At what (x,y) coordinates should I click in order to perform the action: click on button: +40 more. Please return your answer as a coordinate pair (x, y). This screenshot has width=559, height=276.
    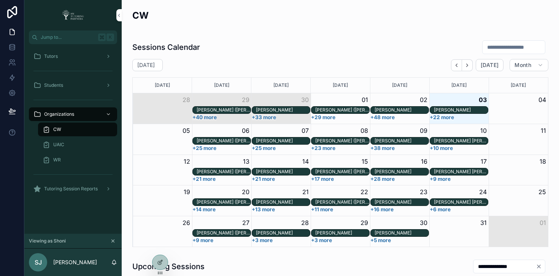
    Looking at the image, I should click on (205, 117).